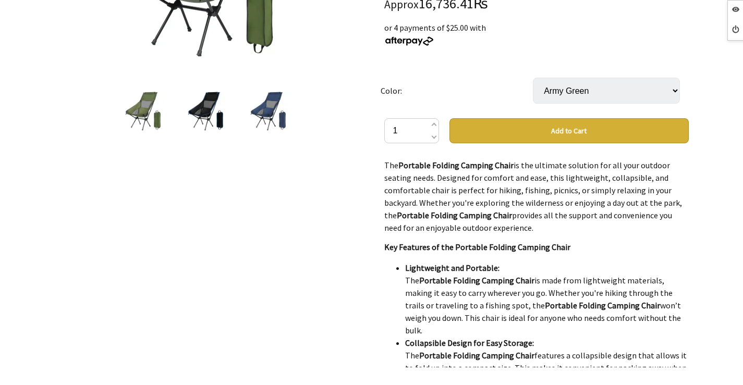  Describe the element at coordinates (569, 131) in the screenshot. I see `button: Add to Cart` at that location.